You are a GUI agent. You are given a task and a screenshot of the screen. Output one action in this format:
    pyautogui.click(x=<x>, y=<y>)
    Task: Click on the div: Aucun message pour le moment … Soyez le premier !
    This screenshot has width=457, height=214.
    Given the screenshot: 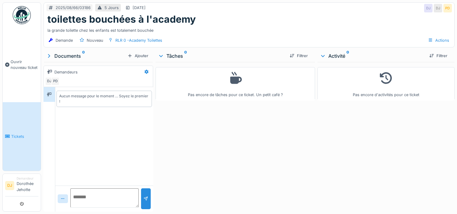 What is the action you would take?
    pyautogui.click(x=104, y=99)
    